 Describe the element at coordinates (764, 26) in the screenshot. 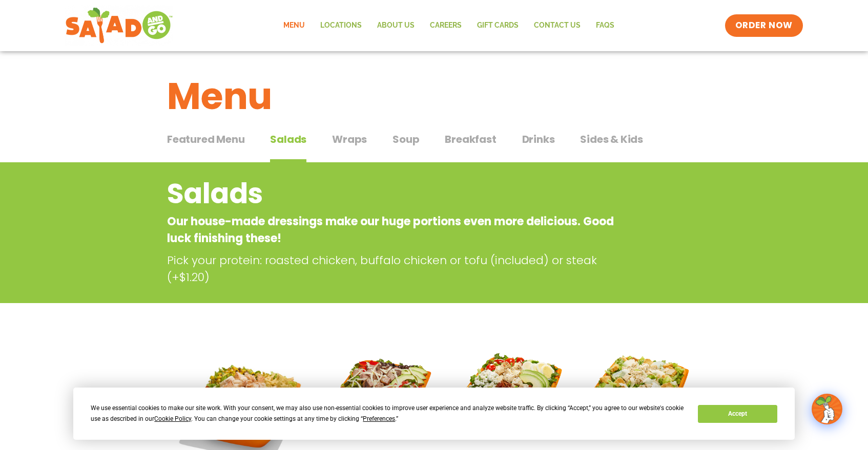

I see `span: ORDER NOW` at that location.